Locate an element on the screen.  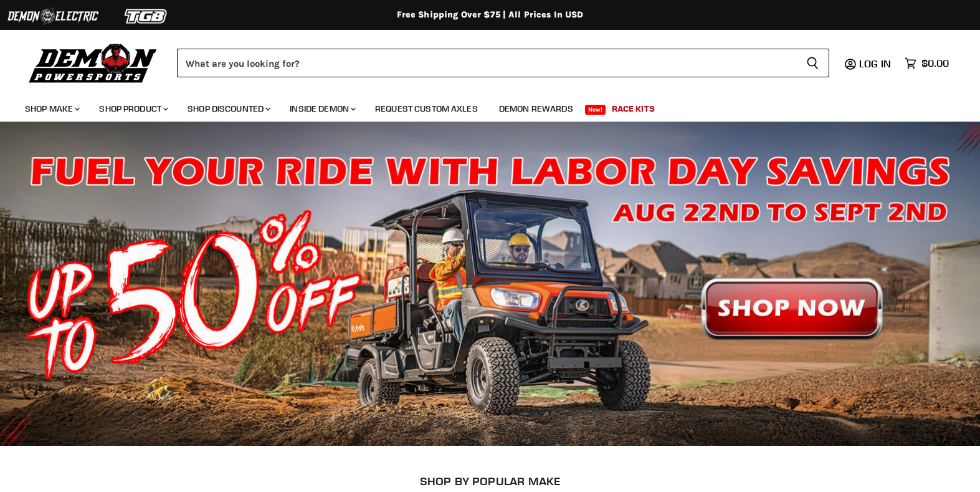
span: New! is located at coordinates (596, 110).